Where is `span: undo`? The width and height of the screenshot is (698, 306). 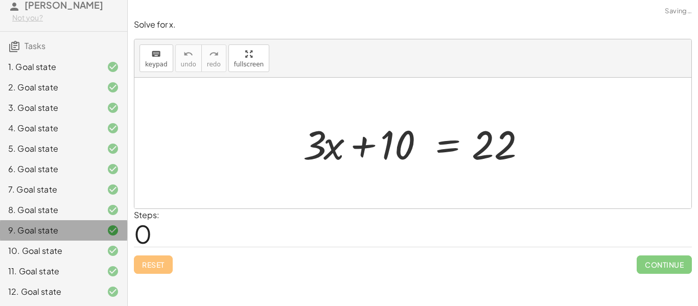 span: undo is located at coordinates (189, 64).